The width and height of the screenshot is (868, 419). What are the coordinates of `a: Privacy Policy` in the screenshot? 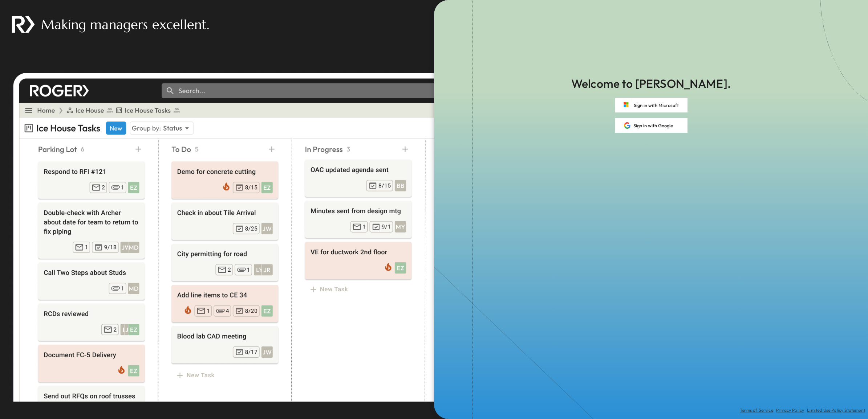 It's located at (790, 410).